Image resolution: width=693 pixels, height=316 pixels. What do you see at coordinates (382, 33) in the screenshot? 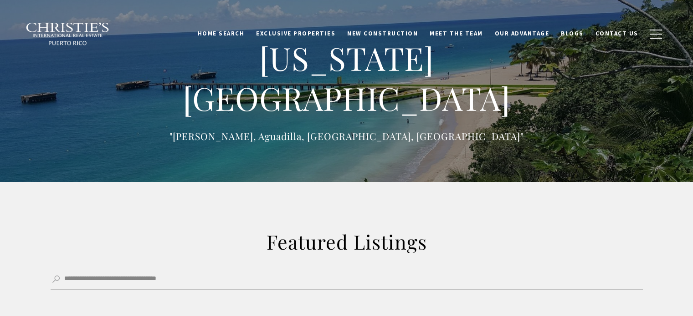
I see `span: New Construction` at bounding box center [382, 33].